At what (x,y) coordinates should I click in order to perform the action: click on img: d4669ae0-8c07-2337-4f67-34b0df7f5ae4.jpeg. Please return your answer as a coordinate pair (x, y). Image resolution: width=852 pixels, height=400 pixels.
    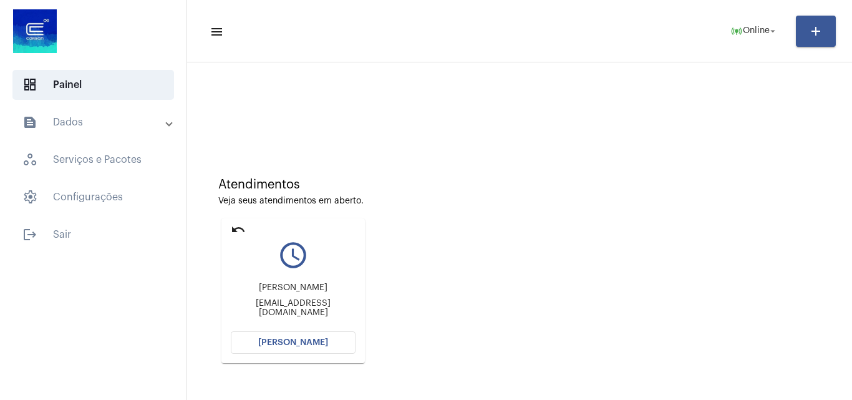
    Looking at the image, I should click on (35, 31).